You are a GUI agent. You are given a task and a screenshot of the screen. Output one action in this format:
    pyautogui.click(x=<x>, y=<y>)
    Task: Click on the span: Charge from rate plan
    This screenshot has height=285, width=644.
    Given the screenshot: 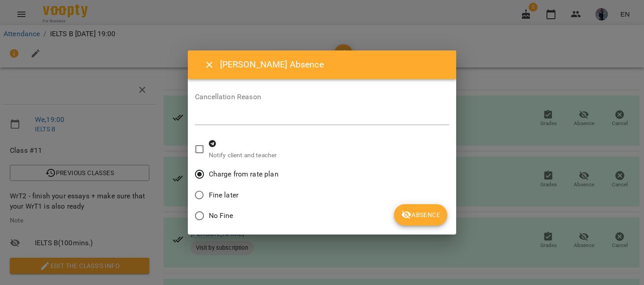 What is the action you would take?
    pyautogui.click(x=244, y=174)
    